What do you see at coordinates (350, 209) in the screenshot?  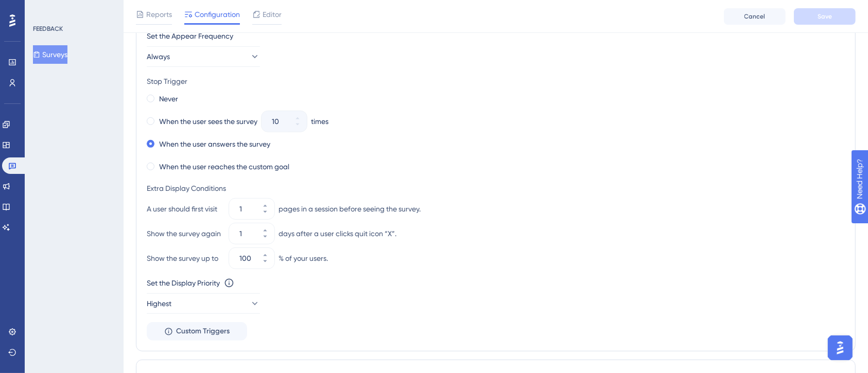 I see `div: pages in a session before seeing the survey.` at bounding box center [350, 209].